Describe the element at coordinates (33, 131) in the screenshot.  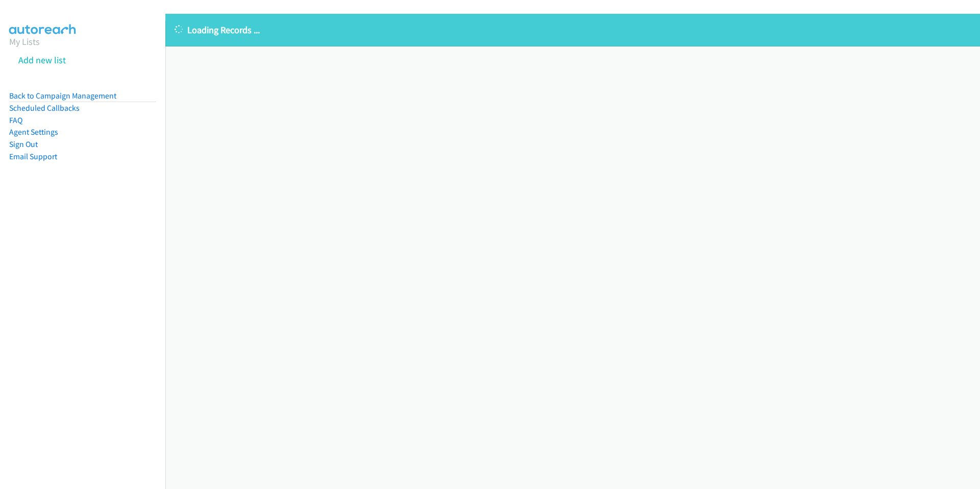
I see `a: Agent Settings` at that location.